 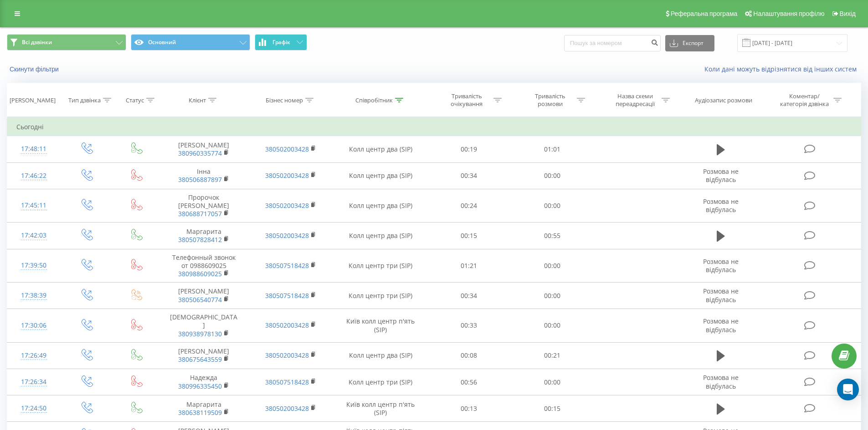 I want to click on div: 17:24:50, so click(x=34, y=409).